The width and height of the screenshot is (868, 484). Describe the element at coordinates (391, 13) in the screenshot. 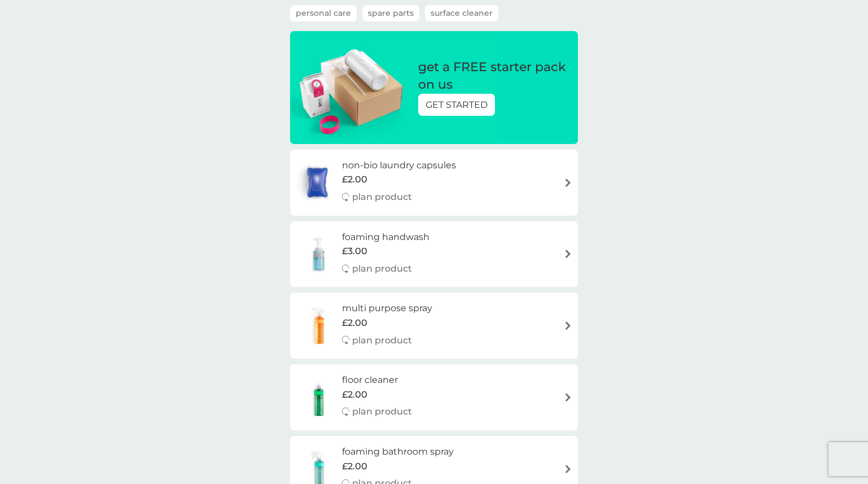

I see `p: Spare Parts` at that location.